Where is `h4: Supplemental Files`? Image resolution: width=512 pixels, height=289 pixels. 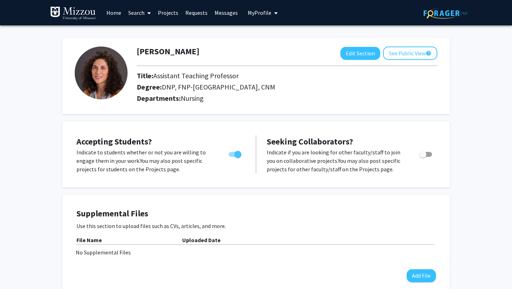
h4: Supplemental Files is located at coordinates (256, 213).